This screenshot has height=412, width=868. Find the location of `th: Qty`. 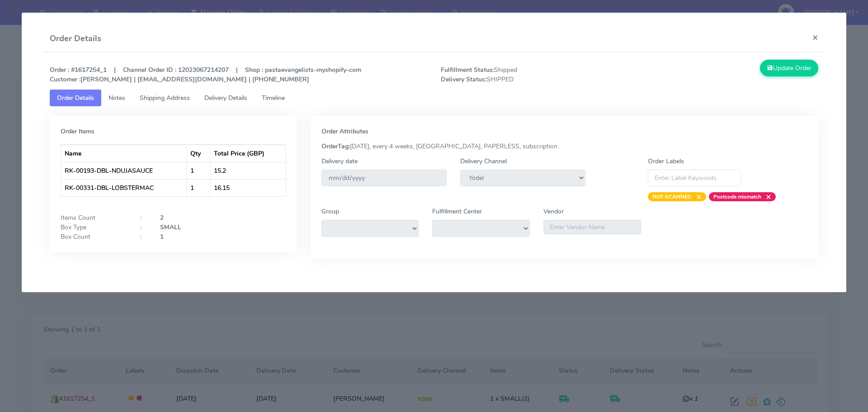

th: Qty is located at coordinates (198, 153).